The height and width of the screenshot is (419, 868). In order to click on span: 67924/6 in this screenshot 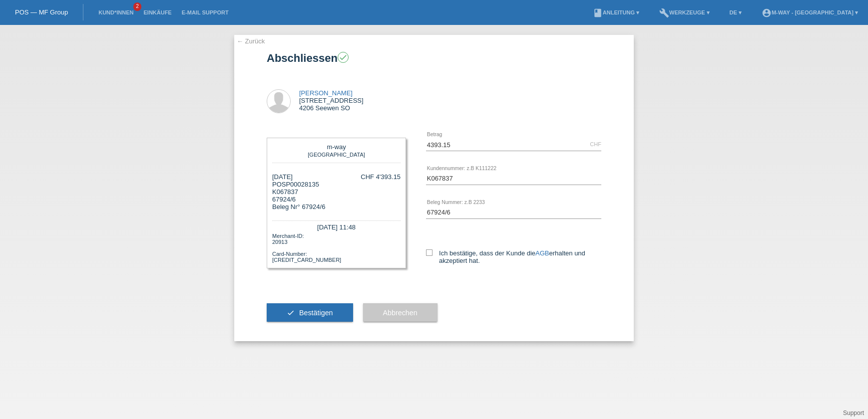, I will do `click(284, 199)`.